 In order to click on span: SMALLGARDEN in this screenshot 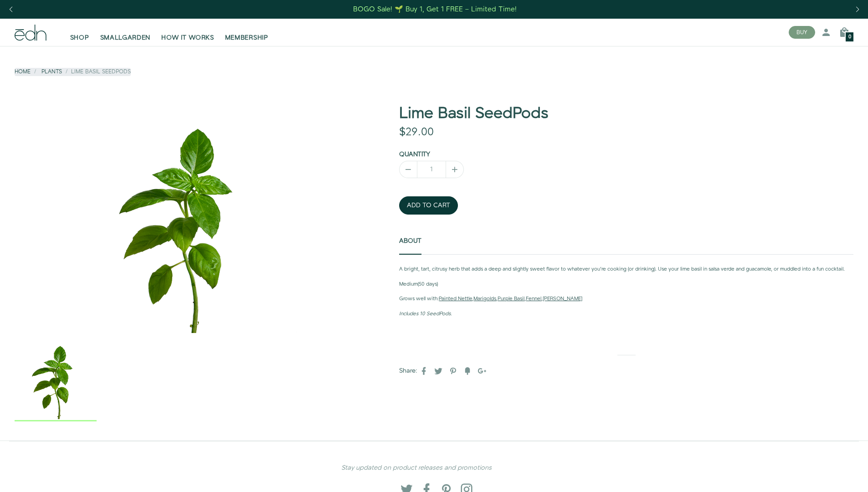, I will do `click(125, 38)`.